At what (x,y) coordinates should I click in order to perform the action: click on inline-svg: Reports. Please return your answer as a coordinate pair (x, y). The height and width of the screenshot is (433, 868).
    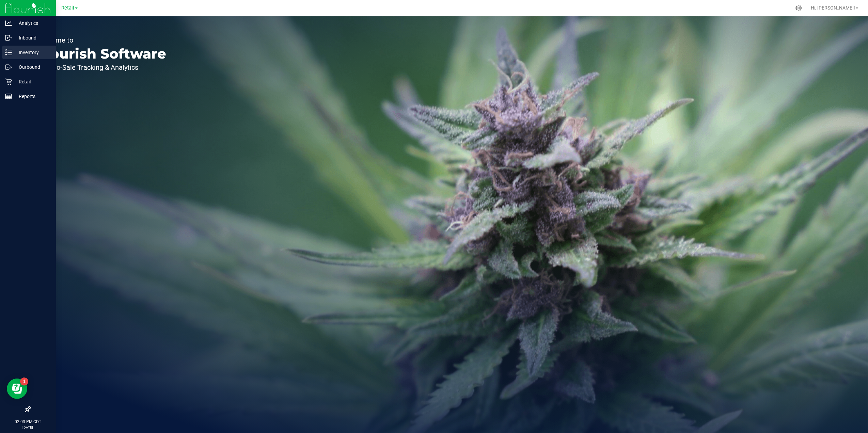
    Looking at the image, I should click on (8, 96).